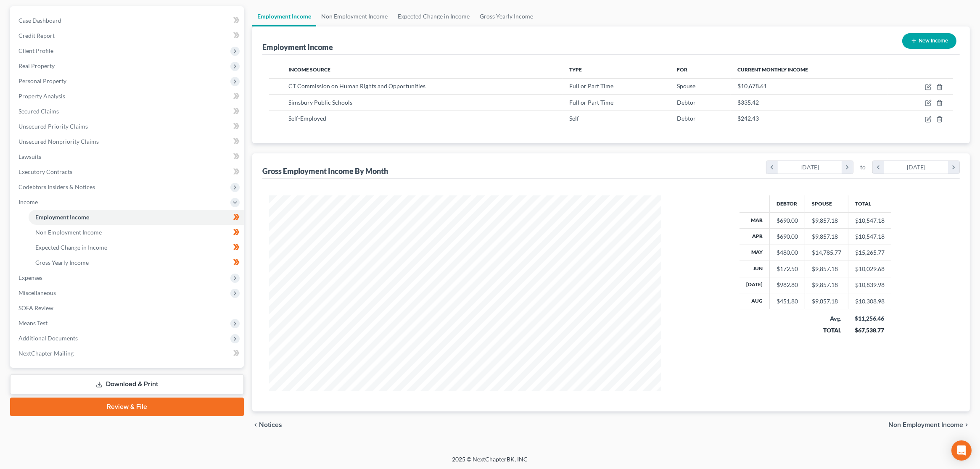 This screenshot has height=469, width=980. What do you see at coordinates (325, 171) in the screenshot?
I see `div: Gross Employment Income By Month` at bounding box center [325, 171].